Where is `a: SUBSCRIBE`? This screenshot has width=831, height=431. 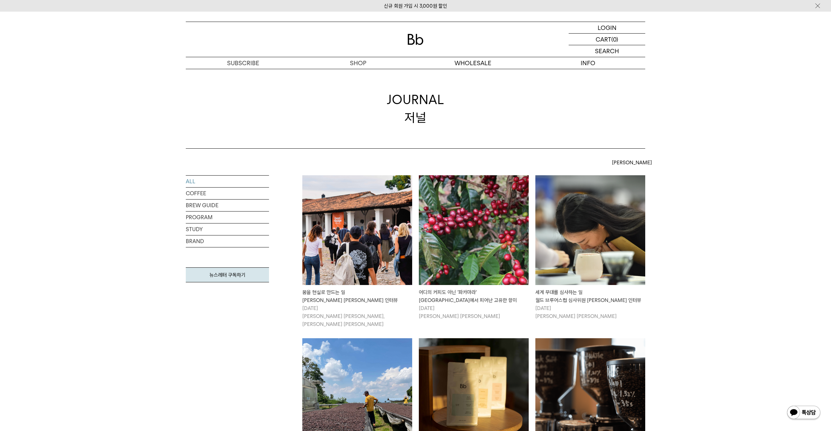
a: SUBSCRIBE is located at coordinates (243, 63).